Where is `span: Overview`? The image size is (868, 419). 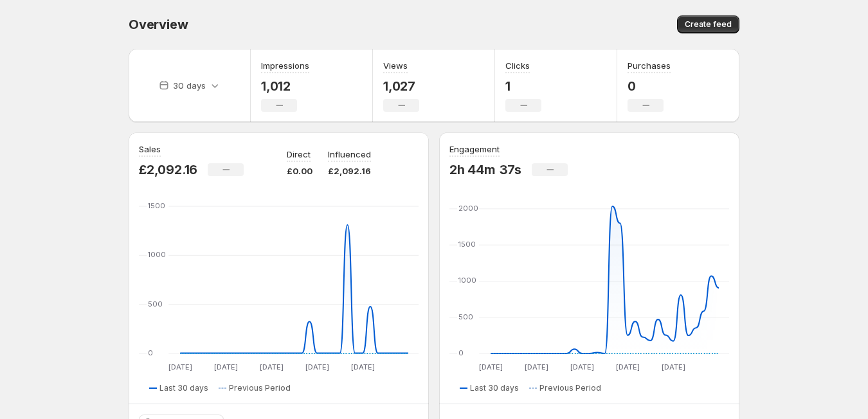 span: Overview is located at coordinates (158, 24).